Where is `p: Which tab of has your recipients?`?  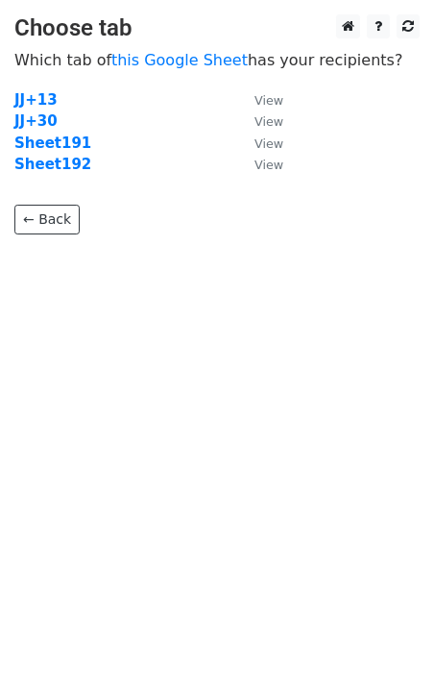
p: Which tab of has your recipients? is located at coordinates (217, 60).